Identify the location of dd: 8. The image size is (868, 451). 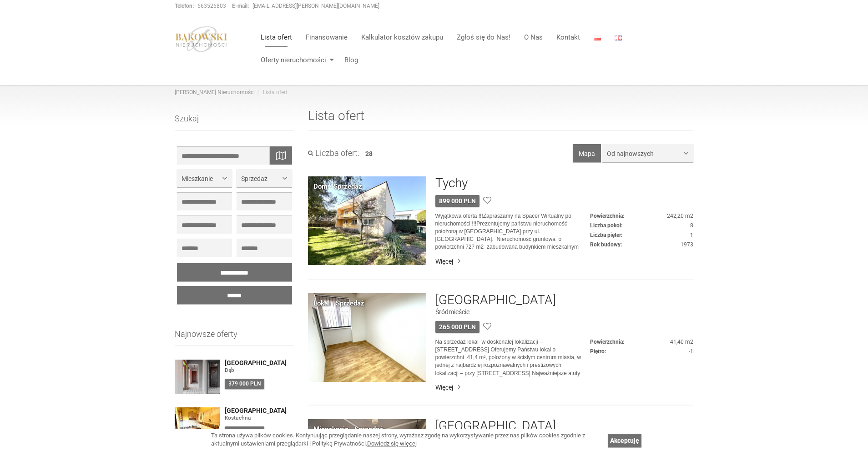
(641, 226).